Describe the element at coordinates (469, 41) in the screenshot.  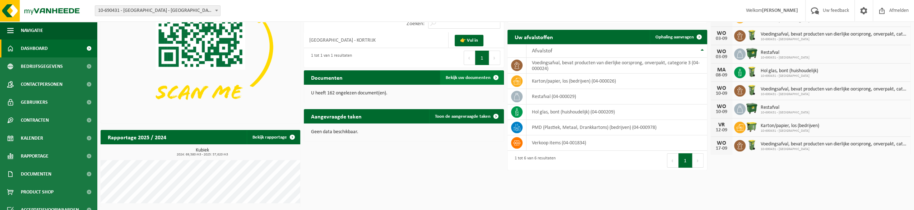
I see `a: 👉 Vul in` at that location.